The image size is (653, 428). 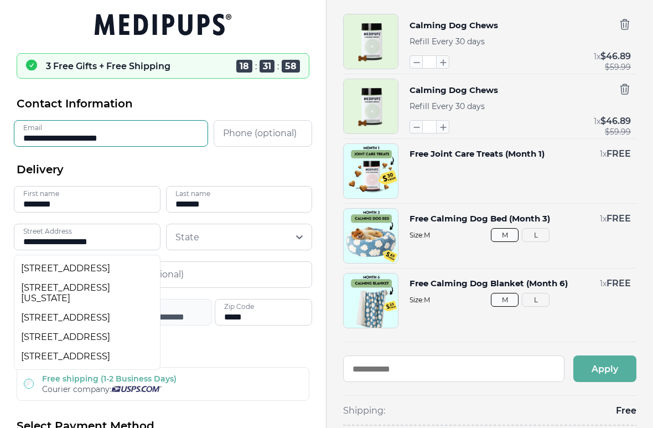 What do you see at coordinates (76, 389) in the screenshot?
I see `span: Courier company:` at bounding box center [76, 389].